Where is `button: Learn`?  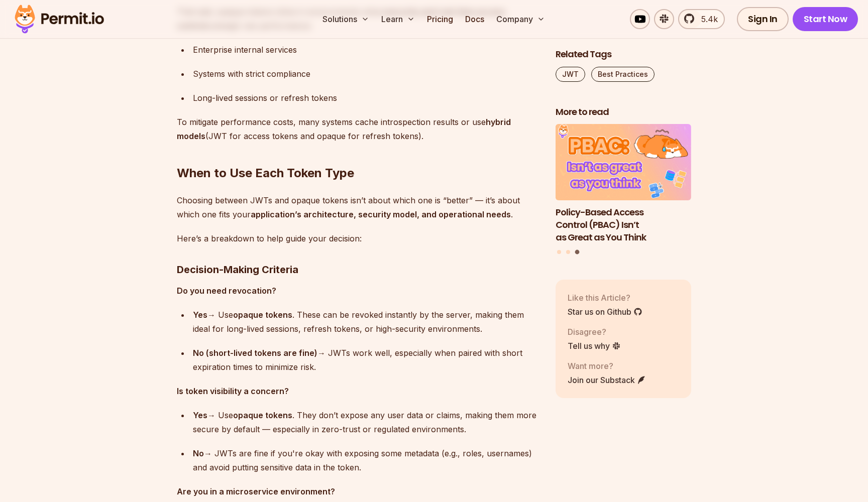 button: Learn is located at coordinates (397, 19).